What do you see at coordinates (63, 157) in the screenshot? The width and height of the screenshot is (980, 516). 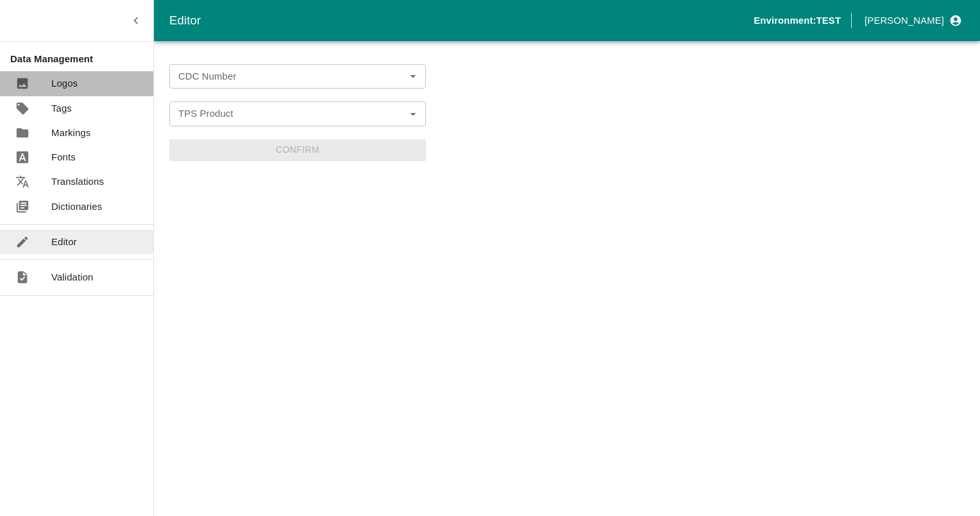 I see `p: Fonts` at bounding box center [63, 157].